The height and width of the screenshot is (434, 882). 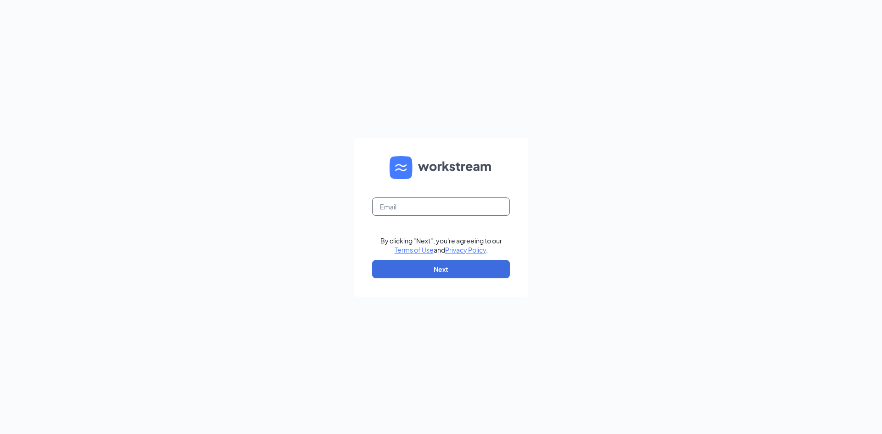 I want to click on a: Terms of Use, so click(x=414, y=250).